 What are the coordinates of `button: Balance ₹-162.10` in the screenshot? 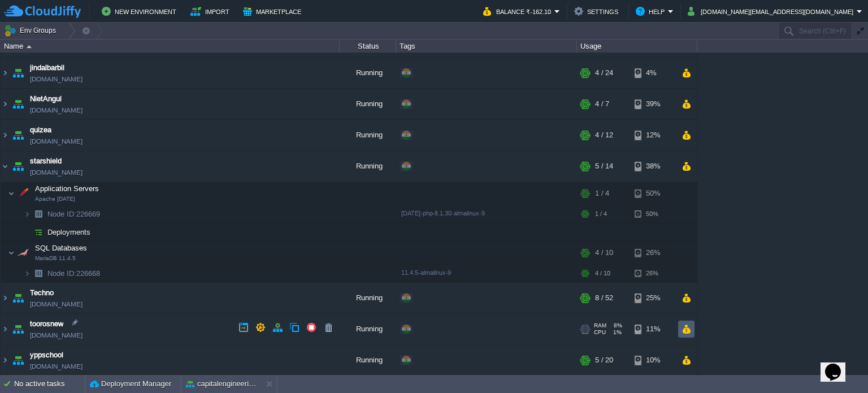 It's located at (519, 12).